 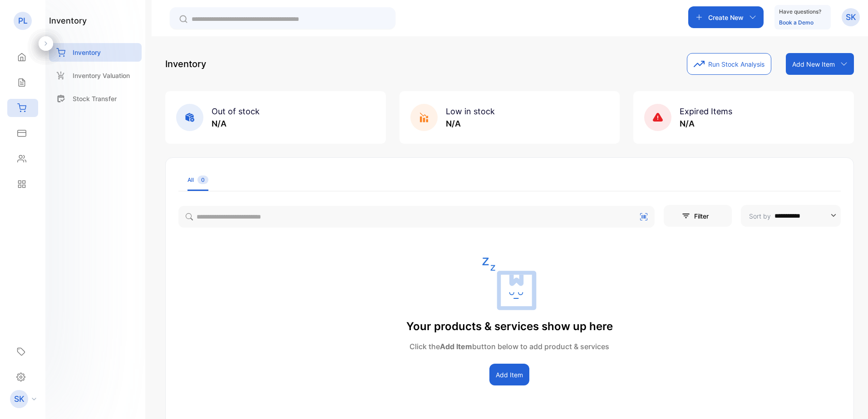 I want to click on p: PL, so click(x=23, y=21).